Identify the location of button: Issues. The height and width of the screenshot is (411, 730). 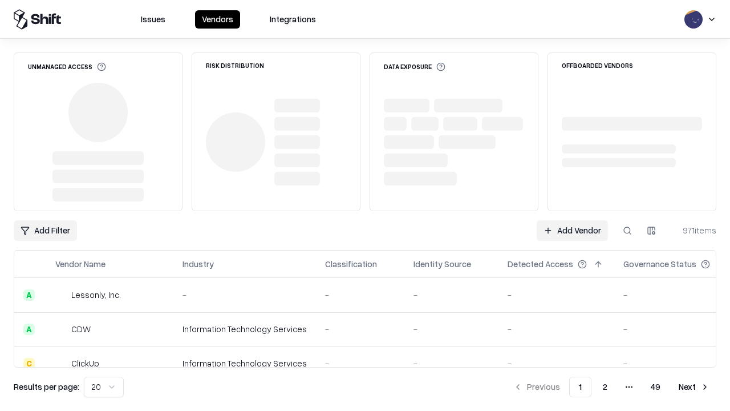
(153, 19).